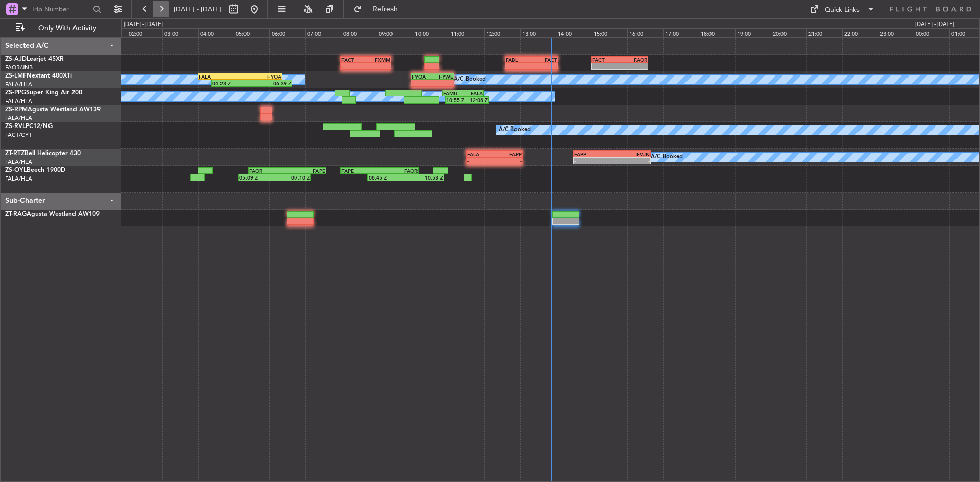  What do you see at coordinates (358, 33) in the screenshot?
I see `div: 08:00` at bounding box center [358, 33].